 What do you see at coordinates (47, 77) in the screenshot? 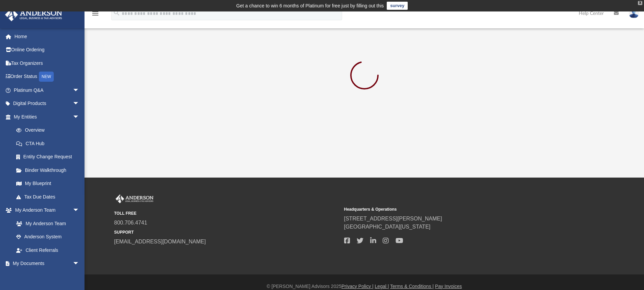
I see `a: Order StatusNEW` at bounding box center [47, 77].